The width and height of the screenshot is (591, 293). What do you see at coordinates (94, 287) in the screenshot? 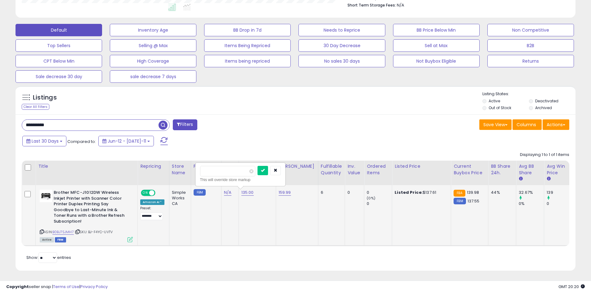
I see `a: Privacy Policy` at bounding box center [94, 287].